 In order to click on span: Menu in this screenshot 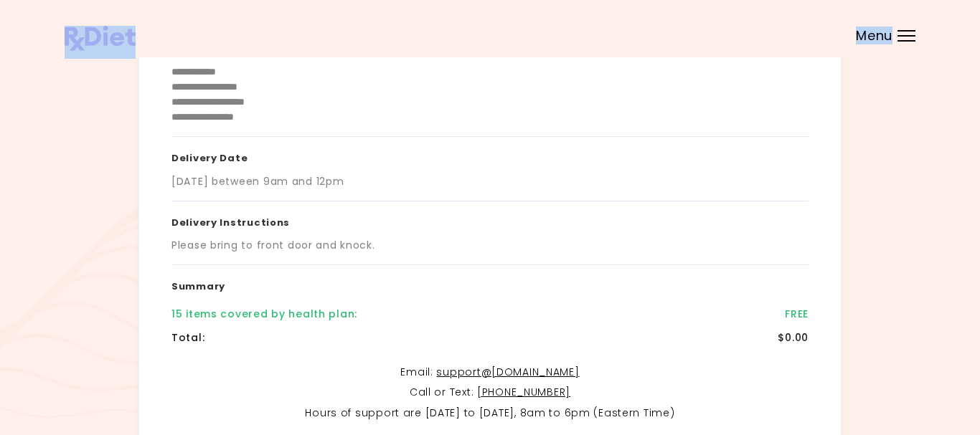, I will do `click(874, 36)`.